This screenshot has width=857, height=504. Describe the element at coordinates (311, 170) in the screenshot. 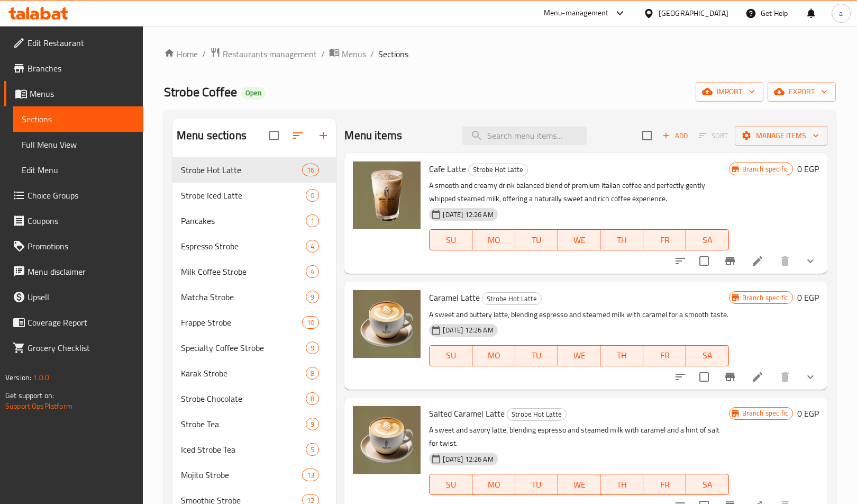

I see `span: 16` at that location.